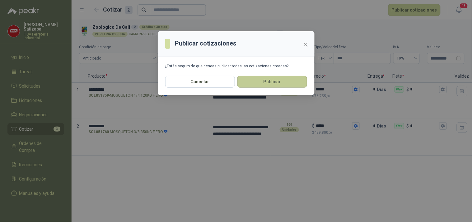 Image resolution: width=472 pixels, height=222 pixels. I want to click on h3: Publicar cotizaciones, so click(206, 43).